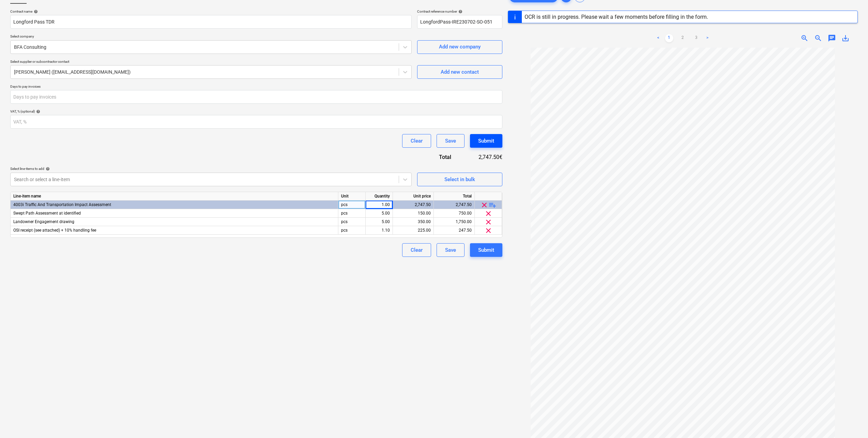  What do you see at coordinates (413, 230) in the screenshot?
I see `div: 225.00` at bounding box center [413, 230].